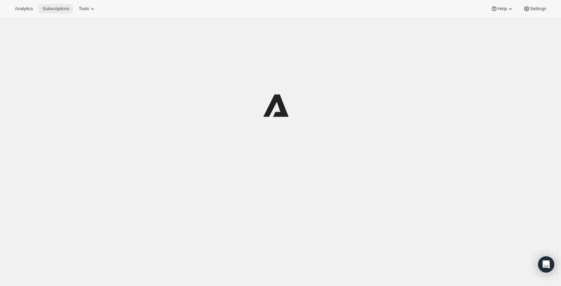  What do you see at coordinates (538, 9) in the screenshot?
I see `span: Settings` at bounding box center [538, 9].